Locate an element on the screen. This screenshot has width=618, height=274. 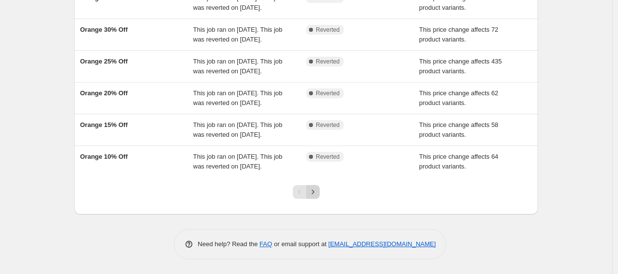
span: This price change affects 435 product variants. is located at coordinates (461, 66).